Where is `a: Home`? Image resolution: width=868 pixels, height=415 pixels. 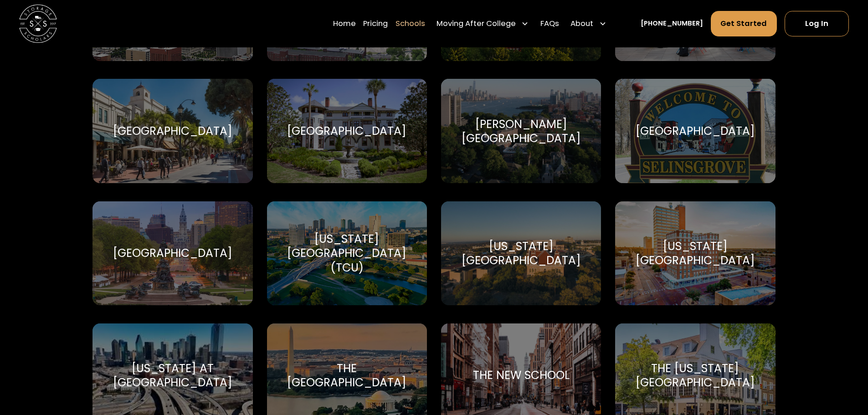 a: Home is located at coordinates (345, 23).